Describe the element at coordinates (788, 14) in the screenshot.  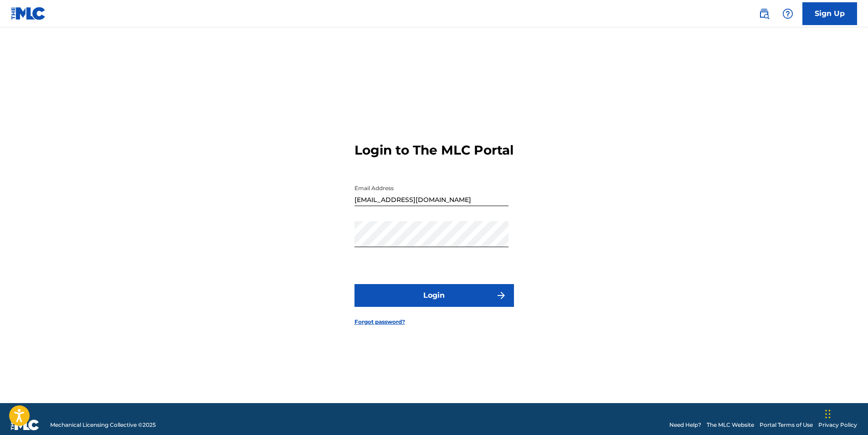
I see `div: Help` at that location.